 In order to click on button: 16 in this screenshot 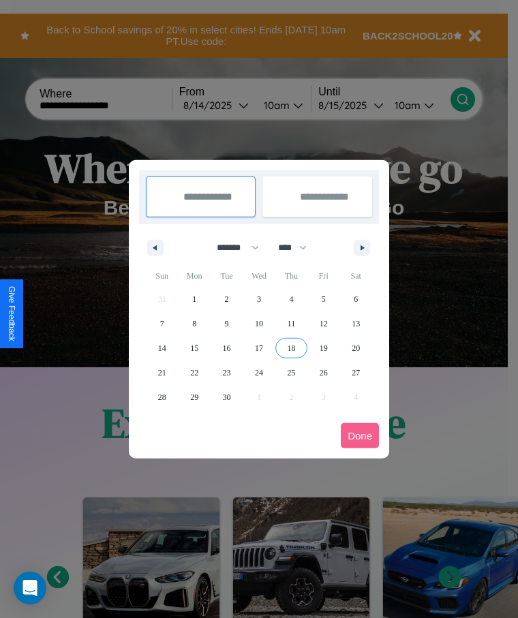, I will do `click(226, 348)`.